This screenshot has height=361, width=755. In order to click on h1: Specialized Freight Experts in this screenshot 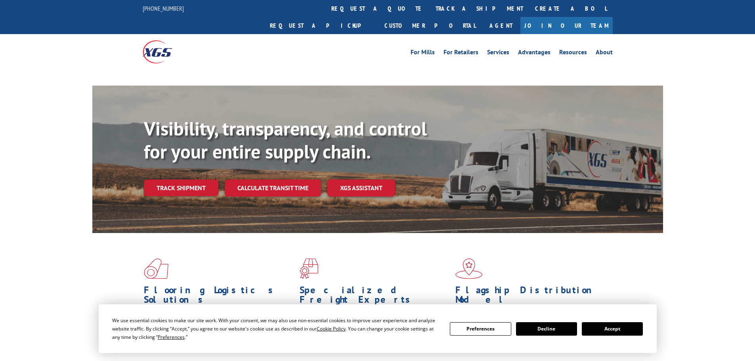, I will do `click(375, 297)`.